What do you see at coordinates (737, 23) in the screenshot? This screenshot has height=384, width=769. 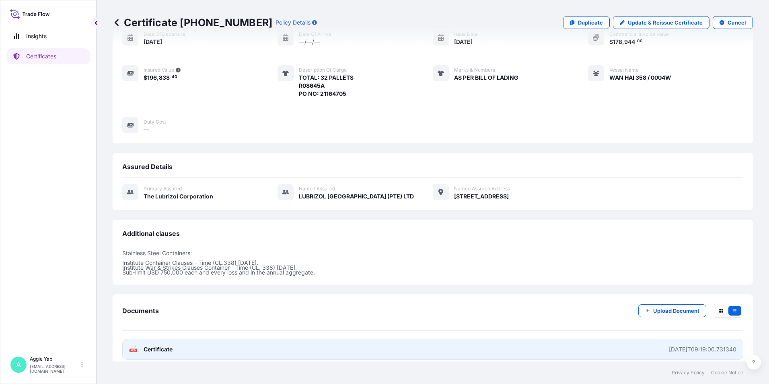 I see `p: Cancel` at bounding box center [737, 23].